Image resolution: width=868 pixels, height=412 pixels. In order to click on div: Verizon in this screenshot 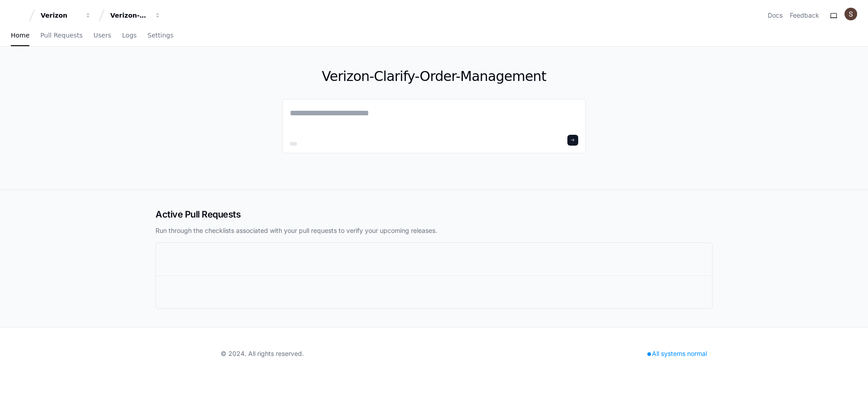, I will do `click(60, 15)`.